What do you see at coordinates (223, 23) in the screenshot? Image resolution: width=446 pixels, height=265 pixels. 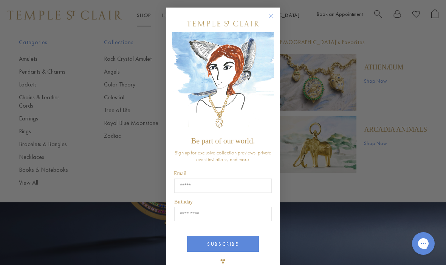 I see `img: Temple St. Clair` at bounding box center [223, 23].